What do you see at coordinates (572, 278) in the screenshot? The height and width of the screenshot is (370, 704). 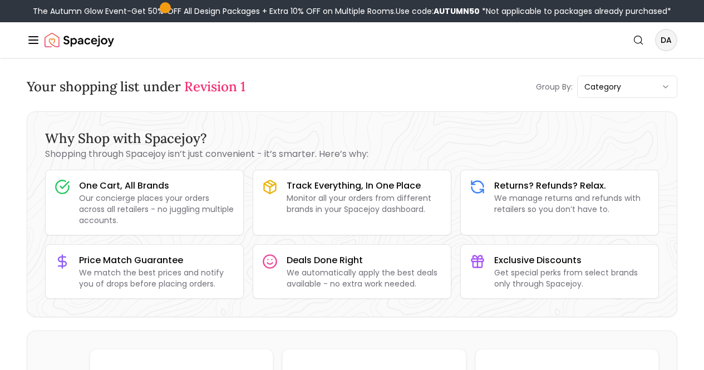 I see `p: Get special perks from select brands only through Spacejoy.` at bounding box center [572, 278].